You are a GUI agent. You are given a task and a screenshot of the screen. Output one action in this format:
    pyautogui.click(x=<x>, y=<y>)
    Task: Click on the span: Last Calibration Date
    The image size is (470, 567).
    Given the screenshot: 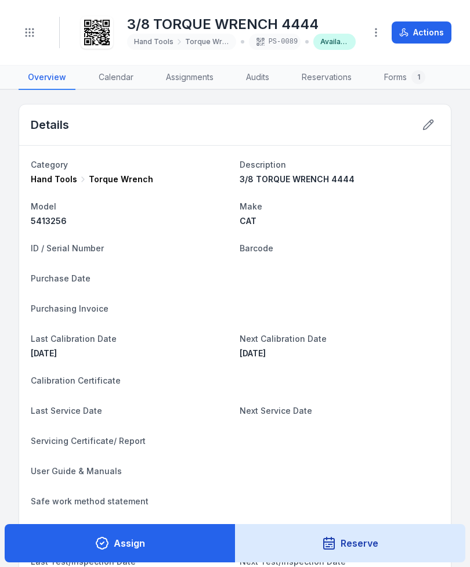 What is the action you would take?
    pyautogui.click(x=74, y=338)
    